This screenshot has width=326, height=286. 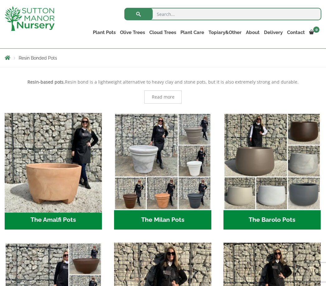 What do you see at coordinates (163, 171) in the screenshot?
I see `a: Visit product category The Milan Pots` at bounding box center [163, 171].